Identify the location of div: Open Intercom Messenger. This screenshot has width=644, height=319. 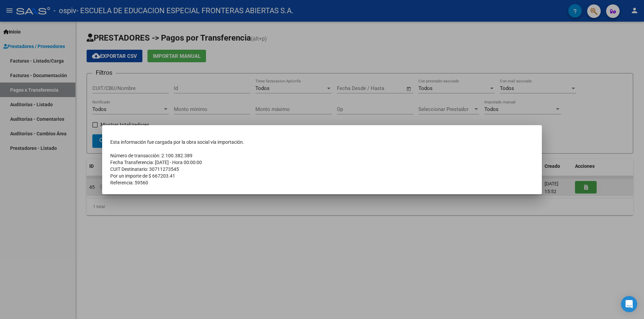
(629, 304).